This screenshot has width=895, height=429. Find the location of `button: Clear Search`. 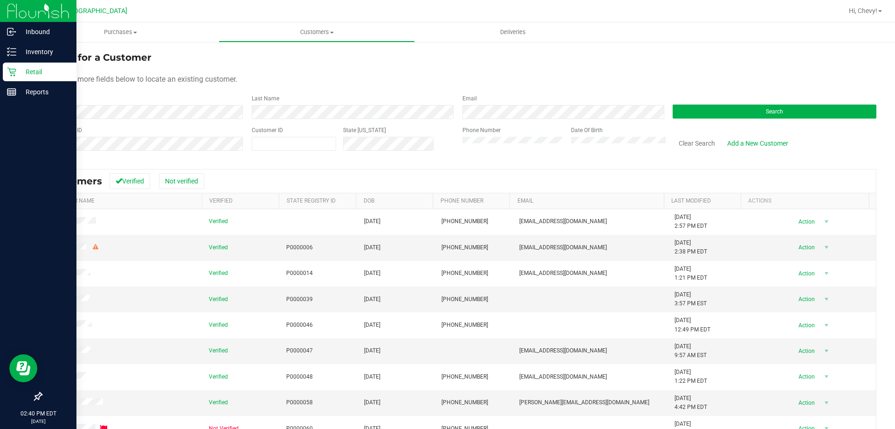

button: Clear Search is located at coordinates (697, 143).